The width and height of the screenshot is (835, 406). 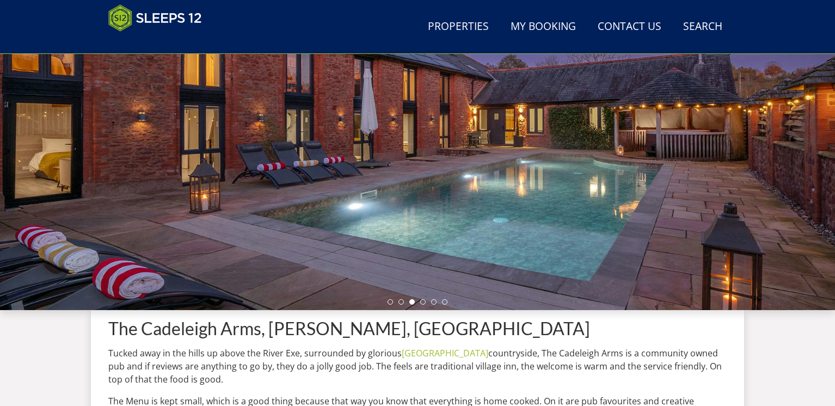 What do you see at coordinates (155, 18) in the screenshot?
I see `img: Sleeps 12` at bounding box center [155, 18].